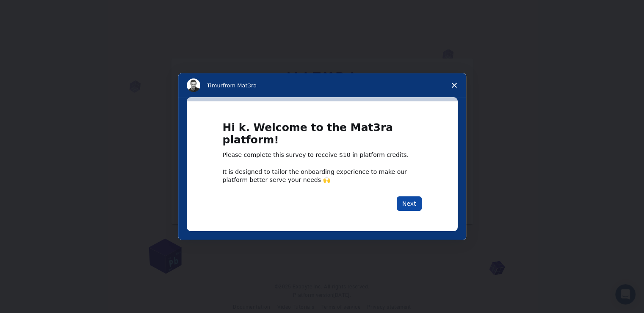 The width and height of the screenshot is (644, 313). I want to click on button: Next, so click(409, 204).